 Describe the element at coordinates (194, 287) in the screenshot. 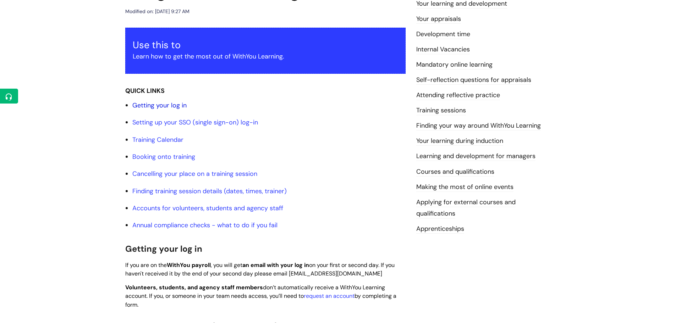

I see `strong: Volunteers, students, and agency staff members` at that location.